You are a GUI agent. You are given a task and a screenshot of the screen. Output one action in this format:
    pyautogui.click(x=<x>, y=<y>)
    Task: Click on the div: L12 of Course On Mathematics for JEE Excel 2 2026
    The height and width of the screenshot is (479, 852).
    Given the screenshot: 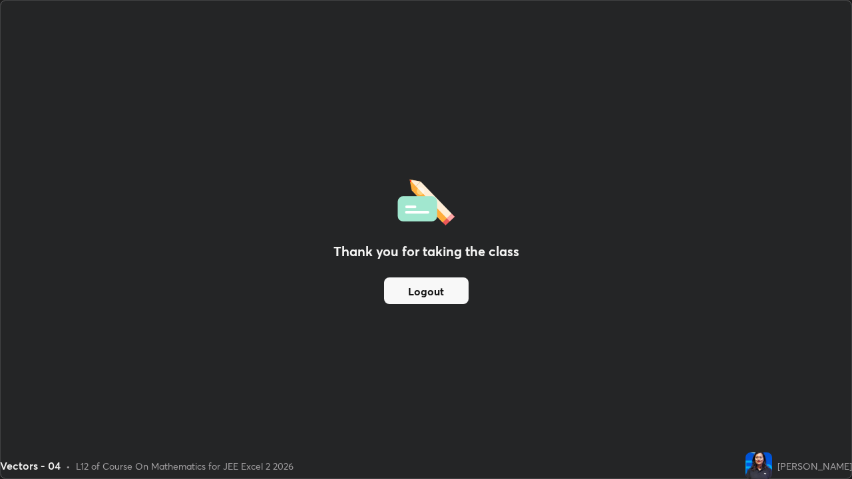 What is the action you would take?
    pyautogui.click(x=184, y=466)
    